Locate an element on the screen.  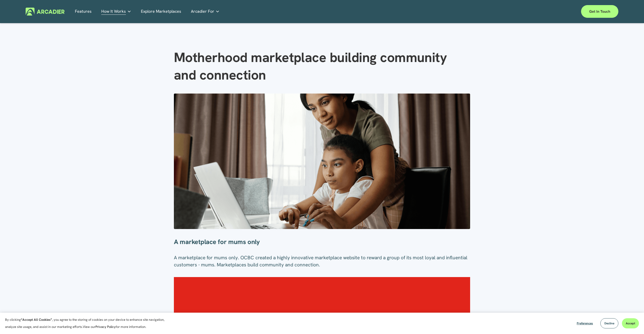
button: Decline is located at coordinates (609, 324).